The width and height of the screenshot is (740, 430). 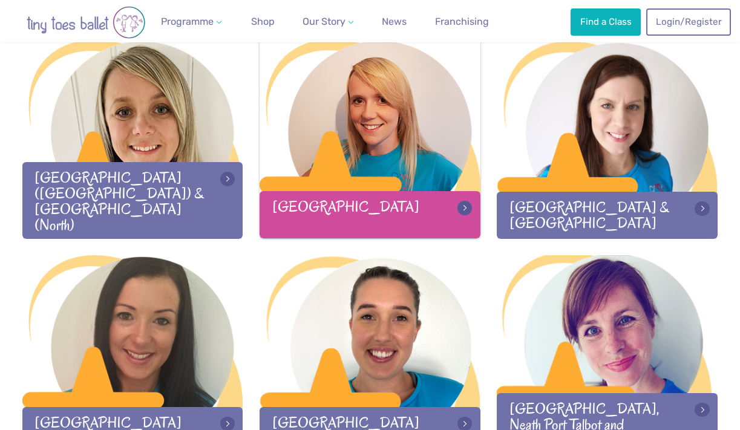 What do you see at coordinates (606, 22) in the screenshot?
I see `a: Find a Class` at bounding box center [606, 22].